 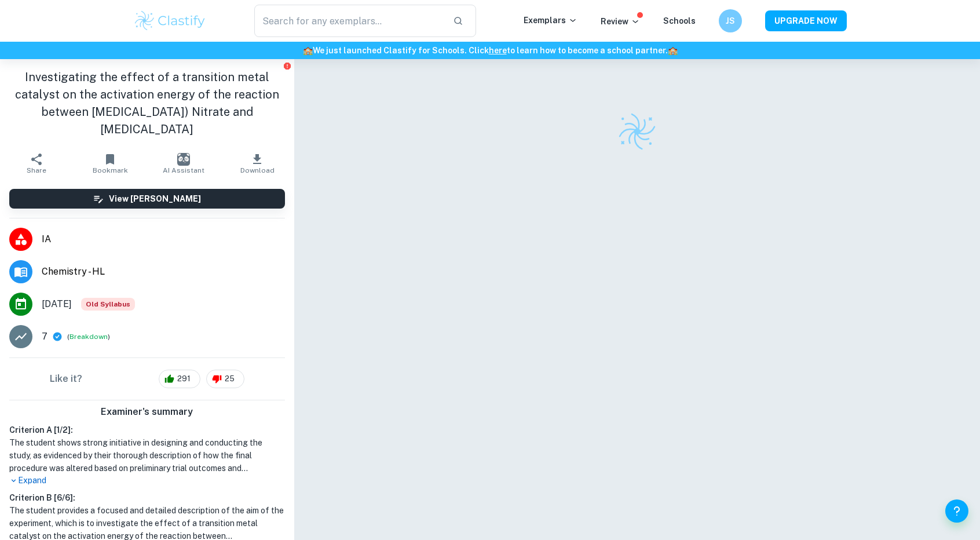 What do you see at coordinates (490, 51) in the screenshot?
I see `h6: We just launched Clastify for Schools. Click to learn how to become a school partner.` at bounding box center [490, 51].